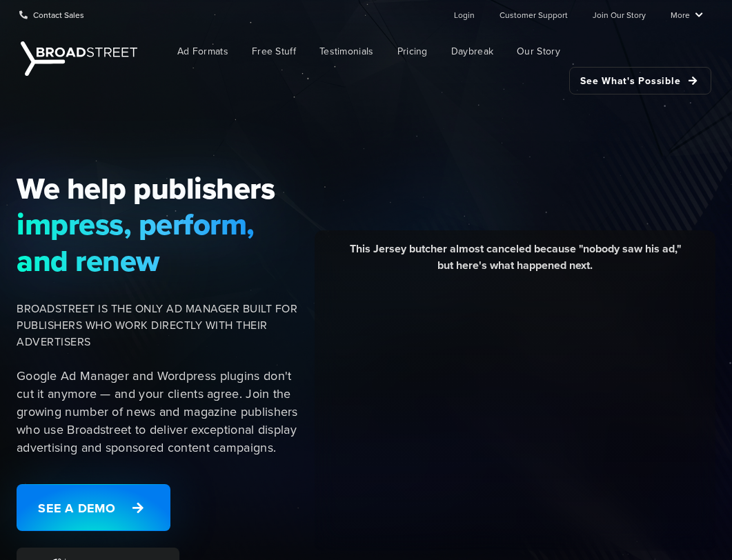  I want to click on a: Login, so click(465, 14).